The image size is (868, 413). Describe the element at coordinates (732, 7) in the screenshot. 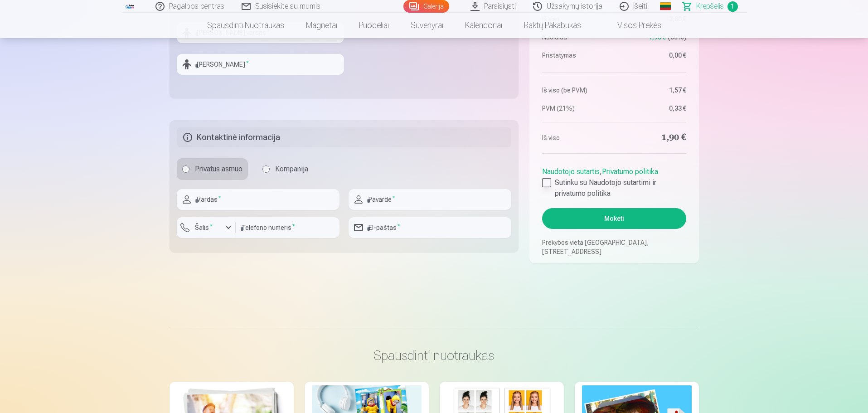

I see `span: 1` at that location.